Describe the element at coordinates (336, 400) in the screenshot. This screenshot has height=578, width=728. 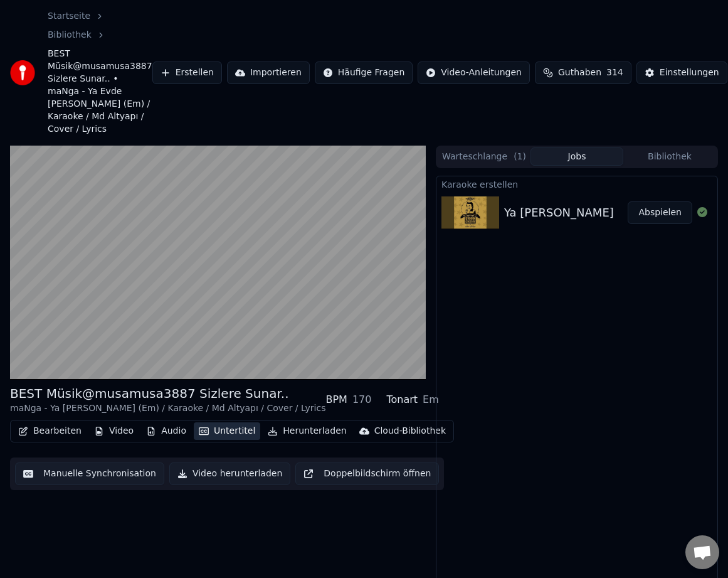
I see `div: BPM` at that location.